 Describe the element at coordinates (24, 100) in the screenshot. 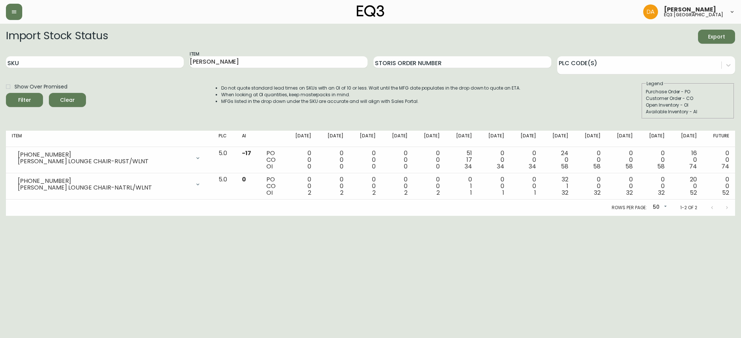

I see `div: Filter` at that location.